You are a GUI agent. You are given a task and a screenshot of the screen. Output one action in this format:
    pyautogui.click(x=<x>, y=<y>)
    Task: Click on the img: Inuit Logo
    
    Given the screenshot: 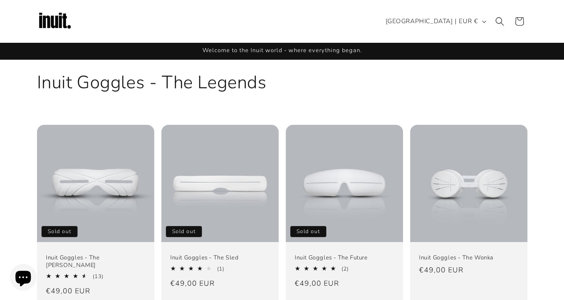 What is the action you would take?
    pyautogui.click(x=55, y=21)
    